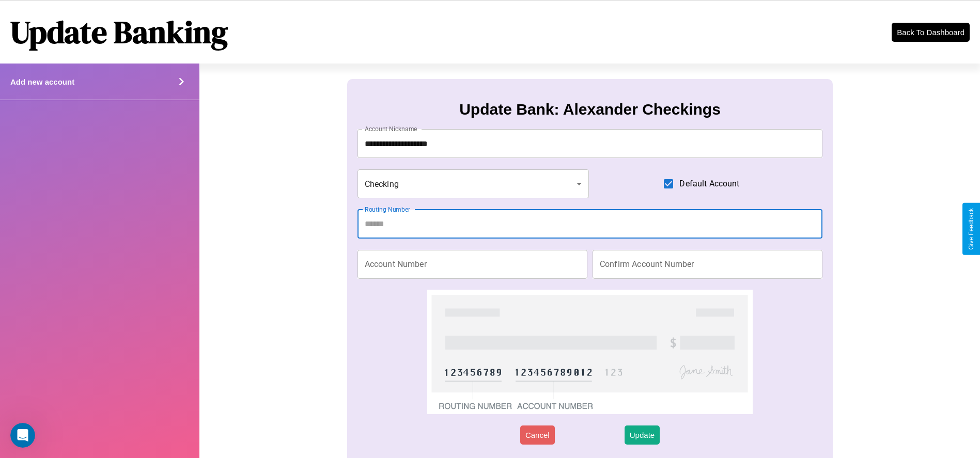  What do you see at coordinates (709, 184) in the screenshot?
I see `span: Default Account` at bounding box center [709, 184].